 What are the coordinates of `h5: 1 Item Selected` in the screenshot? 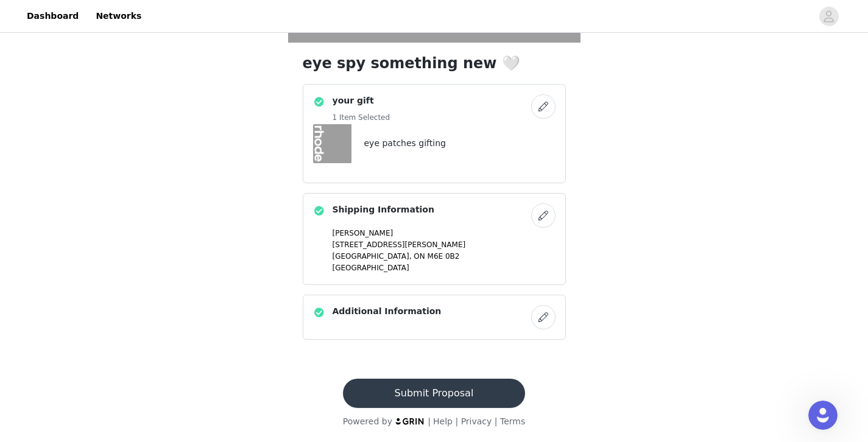 It's located at (361, 118).